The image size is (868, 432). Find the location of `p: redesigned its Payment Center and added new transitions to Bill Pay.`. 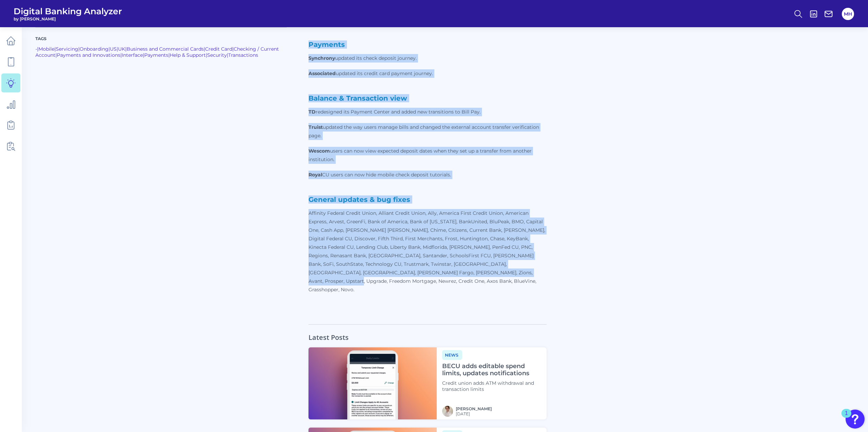

p: redesigned its Payment Center and added new transitions to Bill Pay. is located at coordinates (427, 112).